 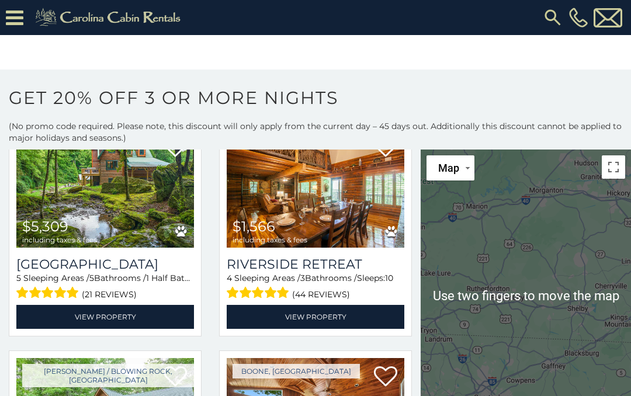 I want to click on span: Map, so click(x=449, y=168).